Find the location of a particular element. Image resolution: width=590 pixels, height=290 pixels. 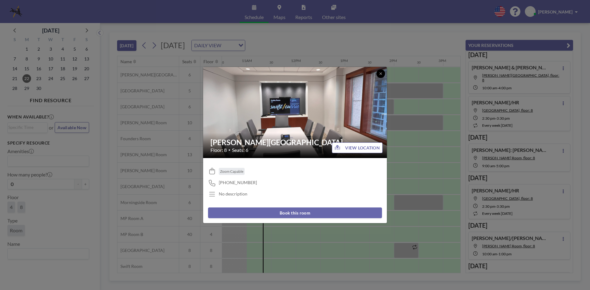

span: Floor: 8 is located at coordinates (218, 150).